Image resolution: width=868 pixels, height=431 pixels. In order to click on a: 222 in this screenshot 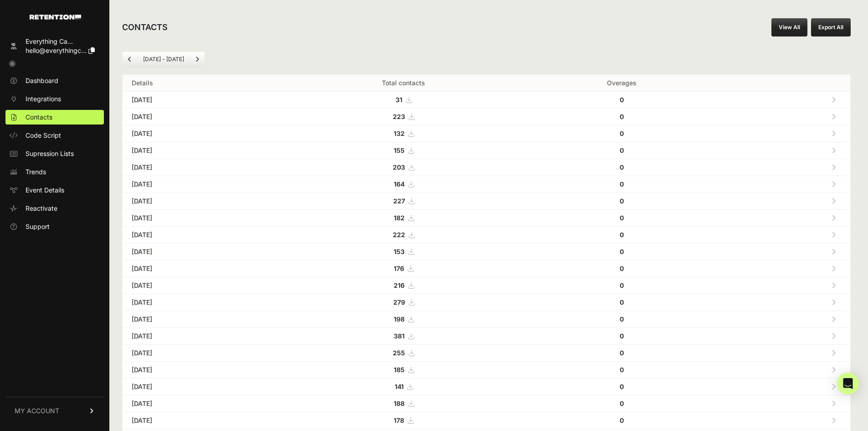, I will do `click(403, 234)`.